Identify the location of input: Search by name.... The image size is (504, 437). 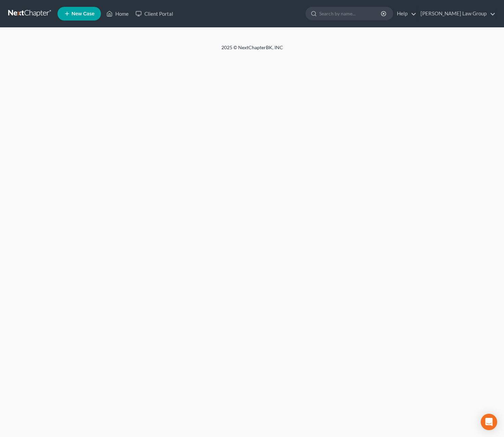
(351, 13).